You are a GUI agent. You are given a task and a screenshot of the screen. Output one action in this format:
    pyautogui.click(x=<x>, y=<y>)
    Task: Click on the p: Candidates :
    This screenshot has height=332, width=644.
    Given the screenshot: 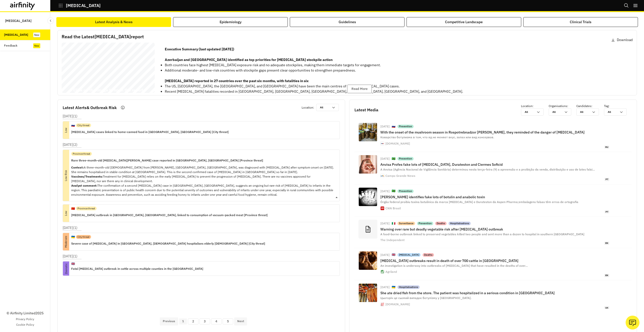 What is the action you would take?
    pyautogui.click(x=591, y=106)
    